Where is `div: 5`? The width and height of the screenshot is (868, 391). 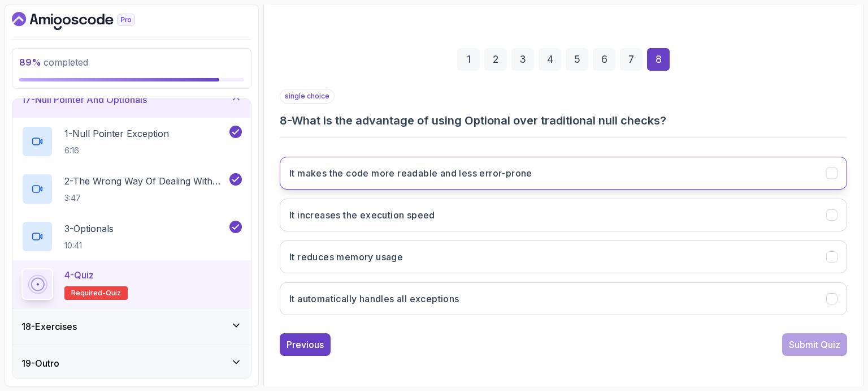 div: 5 is located at coordinates (577, 59).